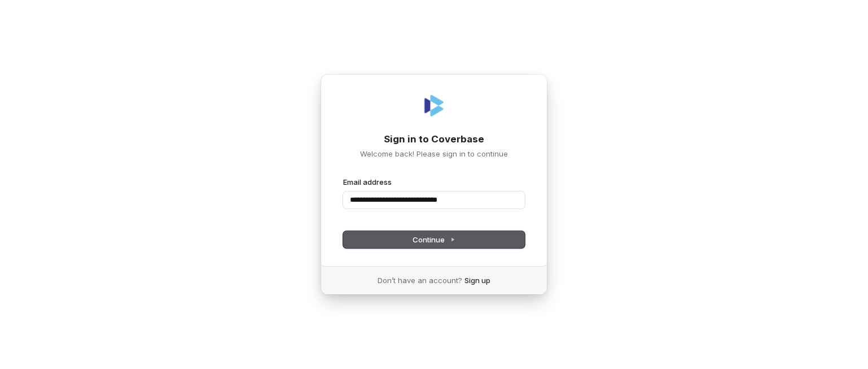 The image size is (868, 369). I want to click on a: Sign up, so click(478, 280).